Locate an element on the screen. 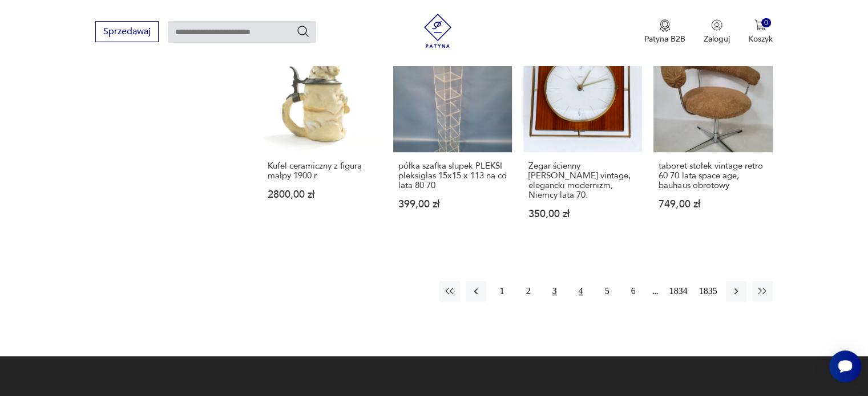 The height and width of the screenshot is (396, 868). button: 1835 is located at coordinates (709, 292).